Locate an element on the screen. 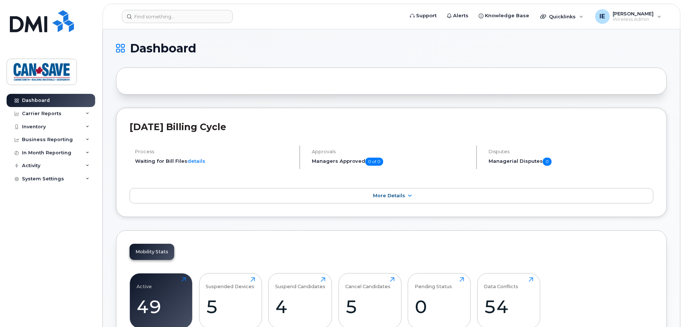 The height and width of the screenshot is (327, 684). li: Waiting for Bill Files is located at coordinates (214, 161).